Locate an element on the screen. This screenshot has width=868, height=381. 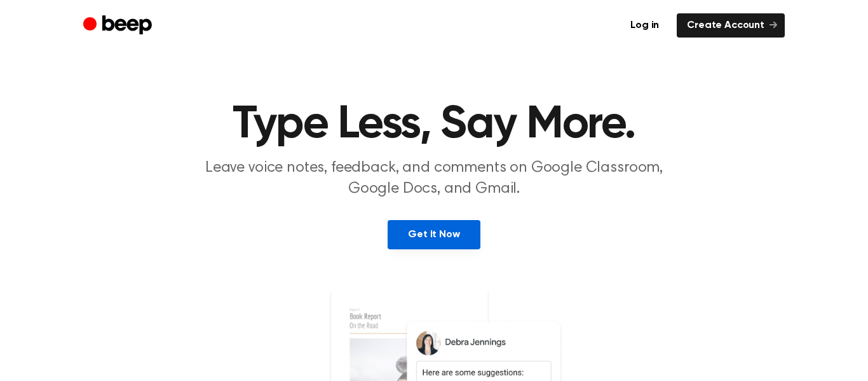
a: Log in is located at coordinates (644, 25).